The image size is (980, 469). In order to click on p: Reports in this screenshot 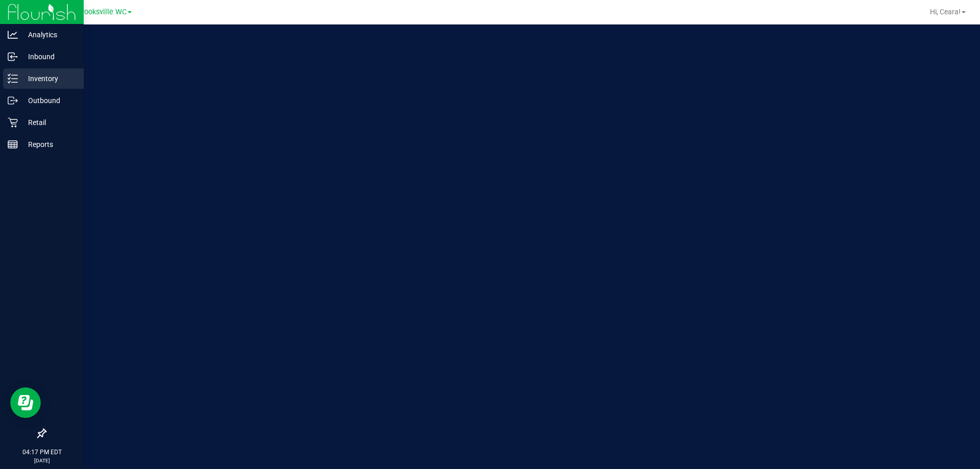, I will do `click(48, 145)`.